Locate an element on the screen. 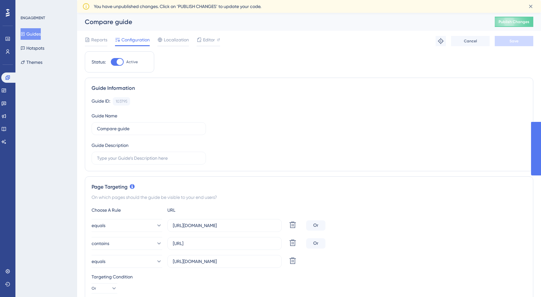 The width and height of the screenshot is (541, 297). span: Save is located at coordinates (514, 41).